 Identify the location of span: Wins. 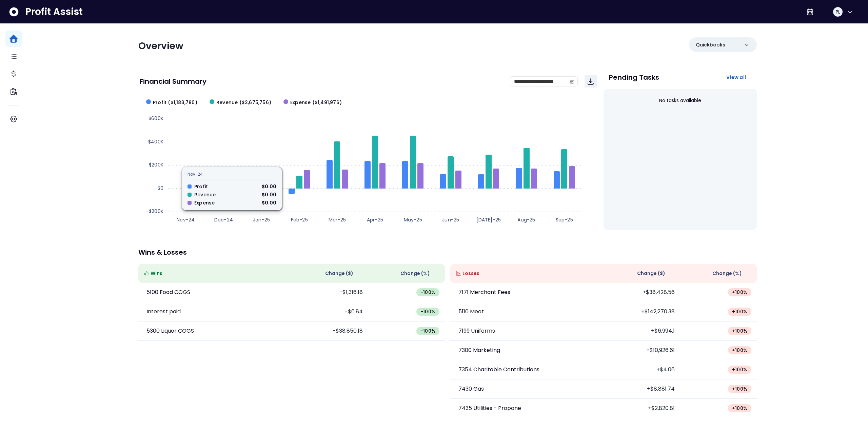
(156, 273).